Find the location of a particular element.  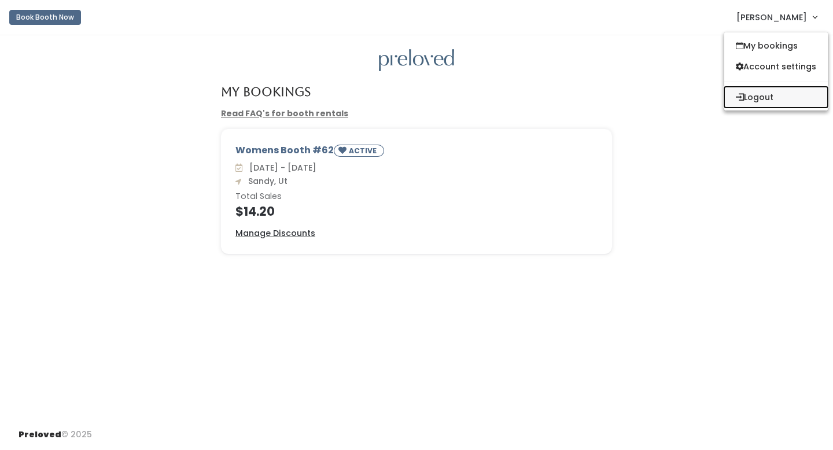

div: © 2025 is located at coordinates (55, 430).